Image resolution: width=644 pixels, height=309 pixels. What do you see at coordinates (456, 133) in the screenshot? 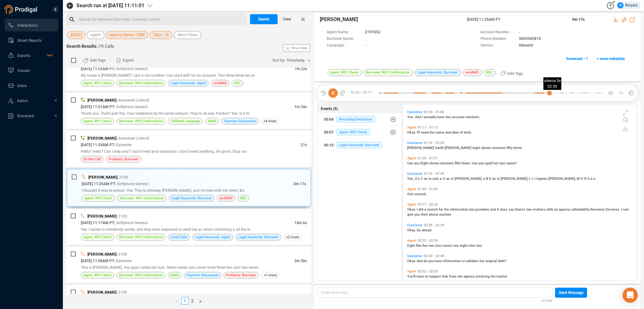
I see `span: date` at bounding box center [456, 133].